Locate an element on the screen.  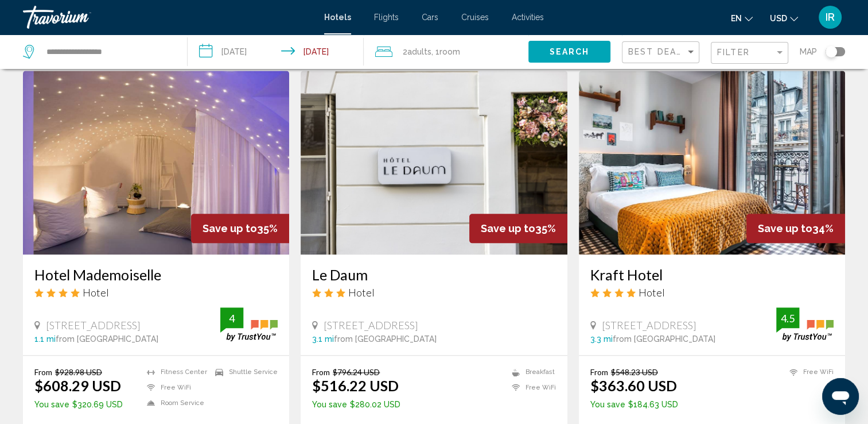
li: Shuttle Service is located at coordinates (243, 372).